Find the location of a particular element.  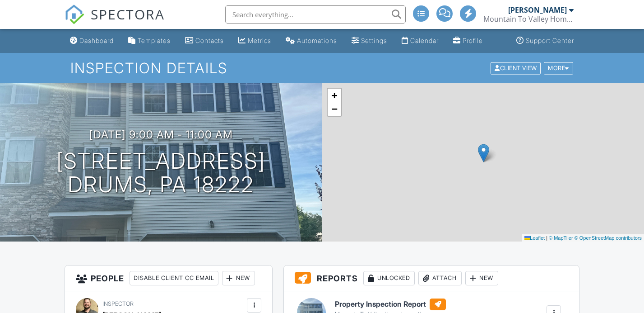

a: © OpenStreetMap contributors is located at coordinates (608, 238).